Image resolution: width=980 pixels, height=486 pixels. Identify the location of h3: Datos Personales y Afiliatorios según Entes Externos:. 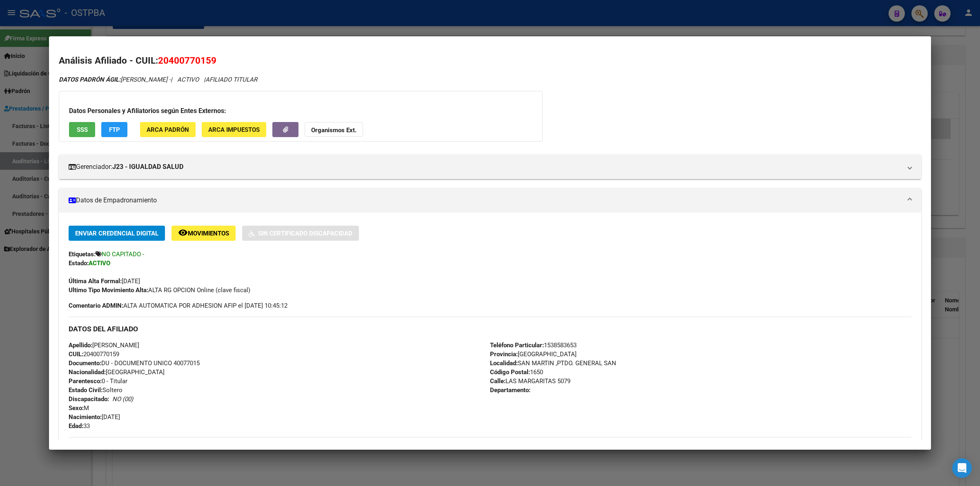
(300, 111).